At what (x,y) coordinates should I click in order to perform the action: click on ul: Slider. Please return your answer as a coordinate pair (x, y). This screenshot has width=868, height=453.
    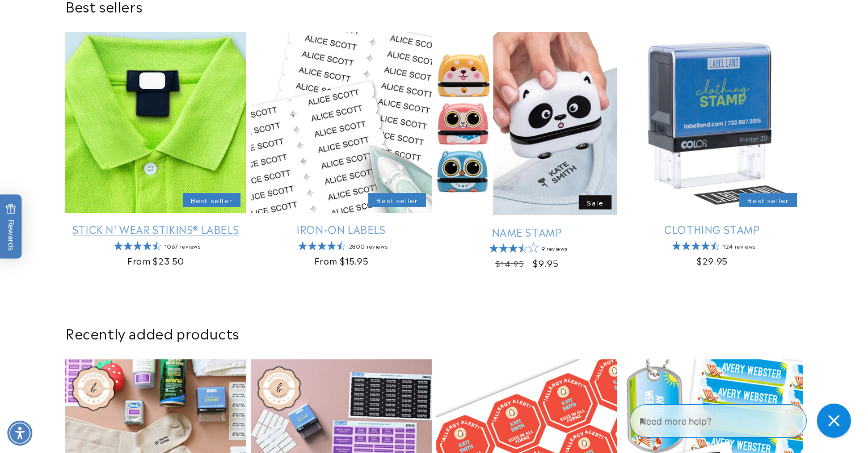
    Looking at the image, I should click on (434, 155).